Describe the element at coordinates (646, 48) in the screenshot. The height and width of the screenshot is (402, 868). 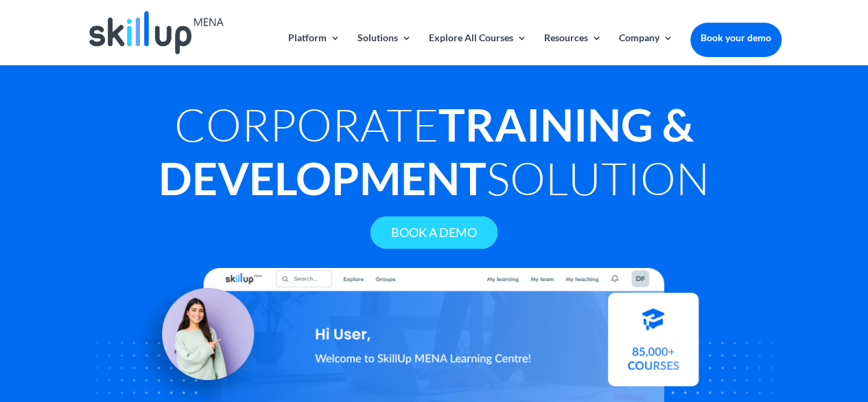
I see `a: Company` at that location.